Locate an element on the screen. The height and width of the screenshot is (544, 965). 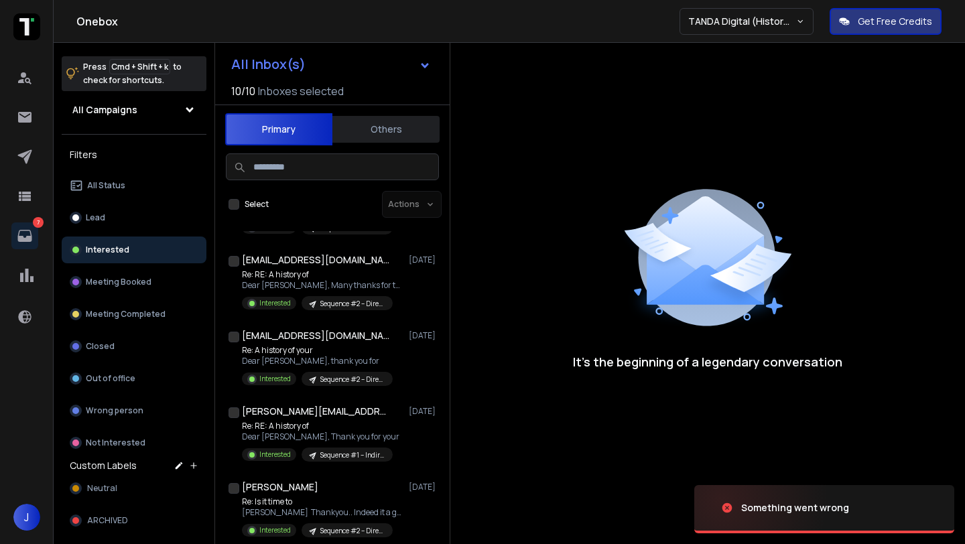
h3: Custom Labels is located at coordinates (103, 466).